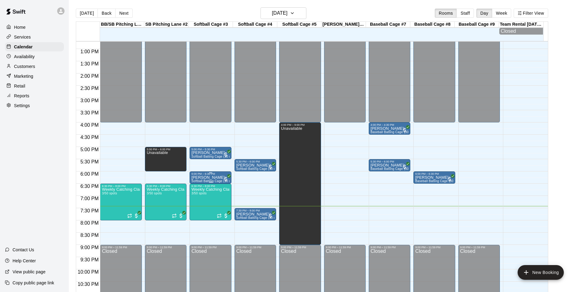  What do you see at coordinates (531, 13) in the screenshot?
I see `button: Filter View` at bounding box center [531, 13].